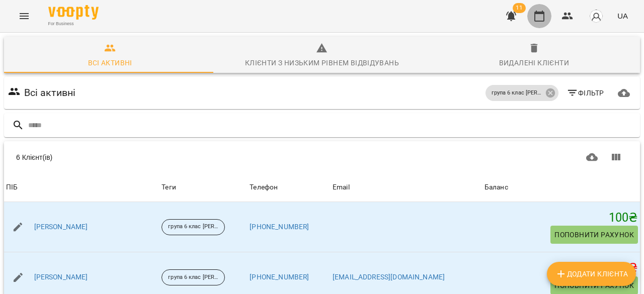 This screenshot has width=644, height=294. What do you see at coordinates (289, 187) in the screenshot?
I see `span: Телефон` at bounding box center [289, 187].